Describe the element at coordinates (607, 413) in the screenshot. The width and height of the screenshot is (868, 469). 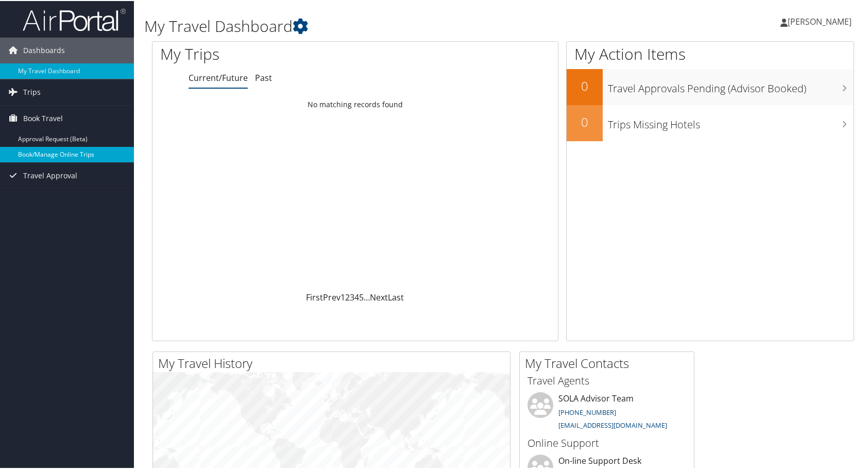
I see `li: SOLA Advisor Team` at that location.